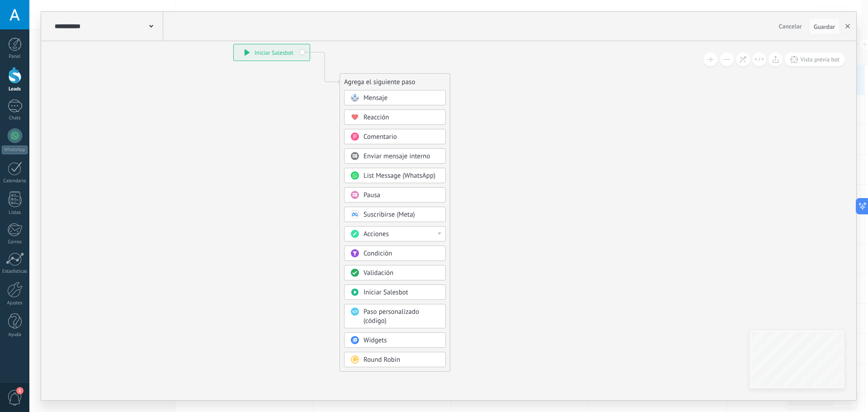 This screenshot has width=868, height=412. What do you see at coordinates (375, 97) in the screenshot?
I see `span: Mensaje` at bounding box center [375, 97].